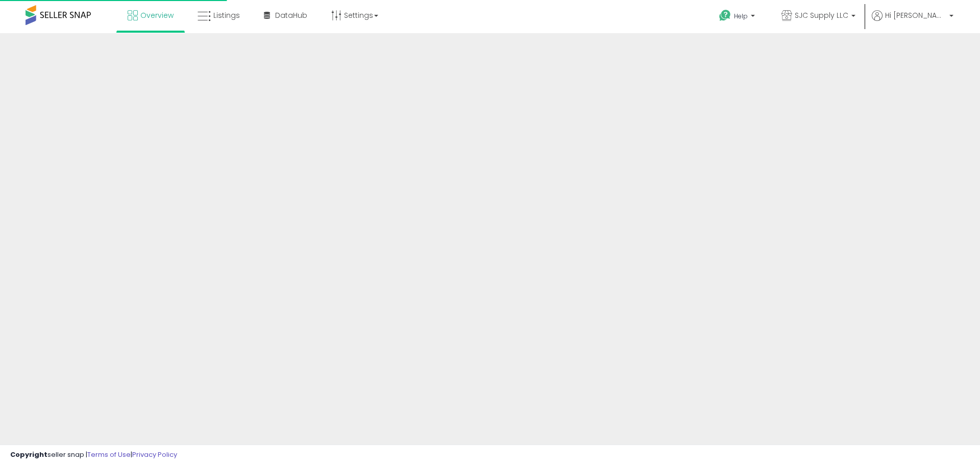 Image resolution: width=980 pixels, height=465 pixels. Describe the element at coordinates (109, 454) in the screenshot. I see `a: Terms of Use` at that location.